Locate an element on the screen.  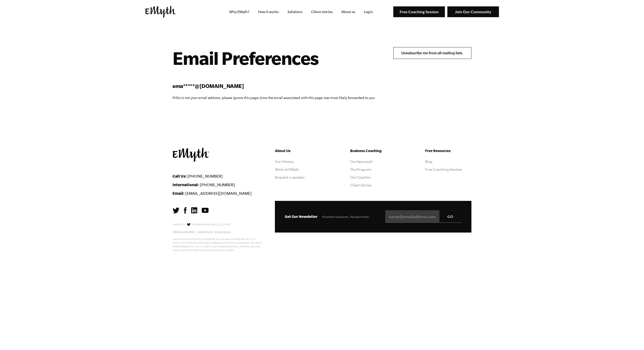
a: Work at EMyth is located at coordinates (287, 170).